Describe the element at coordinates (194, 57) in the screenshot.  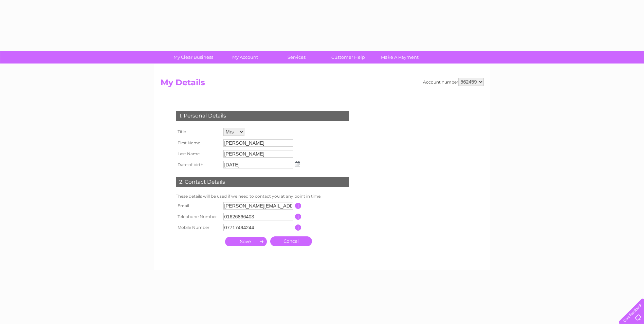
I see `a: My Clear Business` at that location.